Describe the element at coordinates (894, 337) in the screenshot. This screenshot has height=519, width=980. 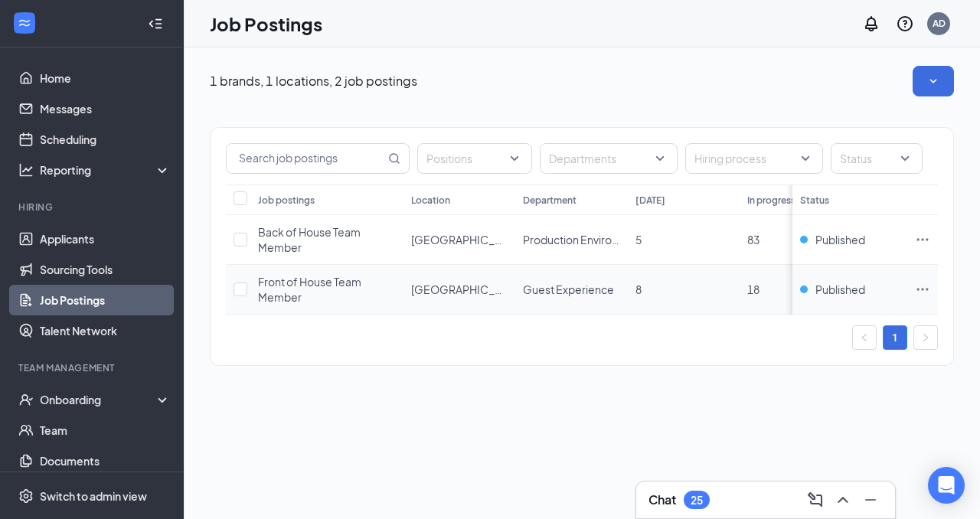
I see `li: 1` at that location.